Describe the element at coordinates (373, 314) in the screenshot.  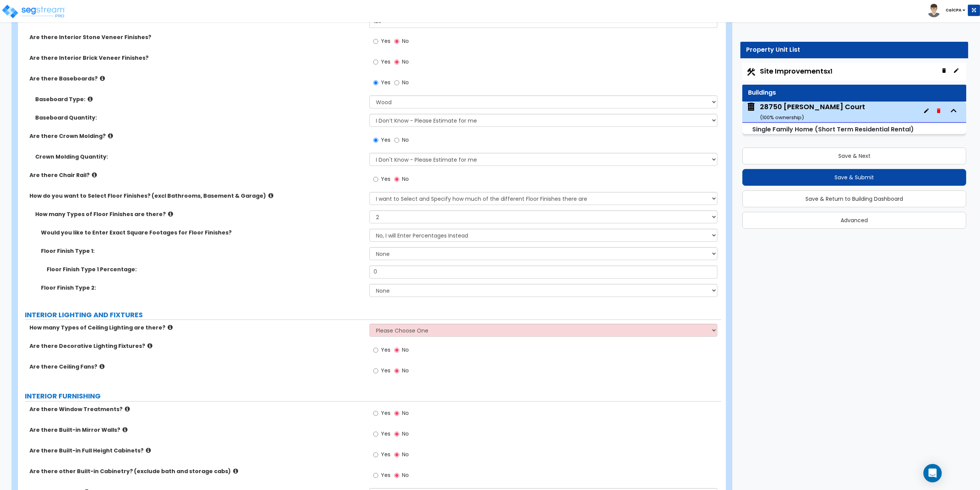
I see `label: INTERIOR LIGHTING AND FIXTURES` at that location.